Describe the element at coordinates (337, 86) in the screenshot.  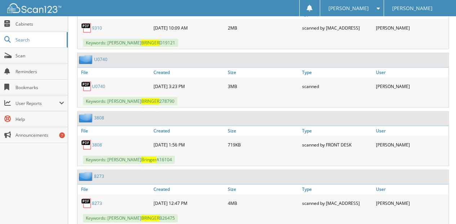
I see `div: scanned` at that location.